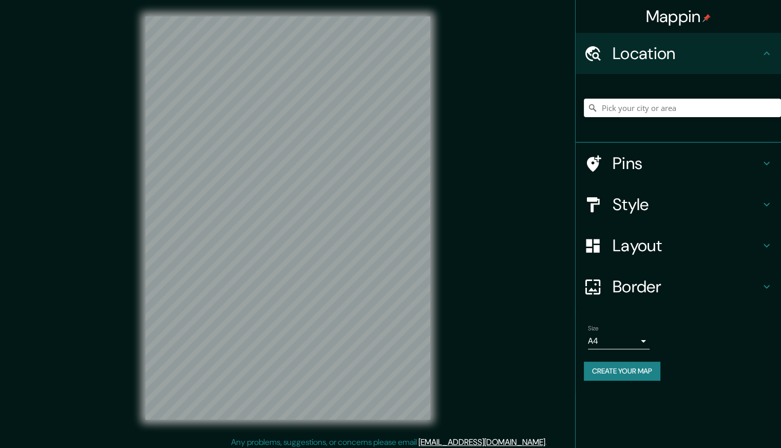 This screenshot has height=448, width=781. Describe the element at coordinates (678, 16) in the screenshot. I see `h4: Mappin` at that location.